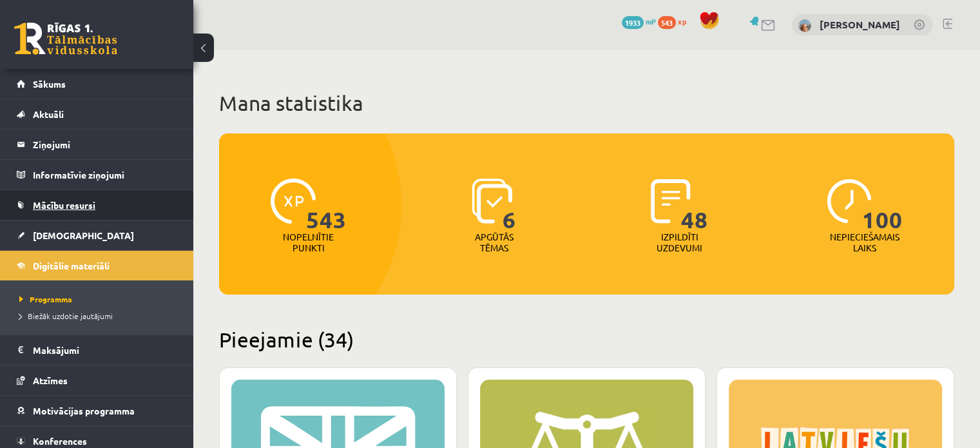 The width and height of the screenshot is (980, 448). What do you see at coordinates (71, 266) in the screenshot?
I see `span: Digitālie materiāli` at bounding box center [71, 266].